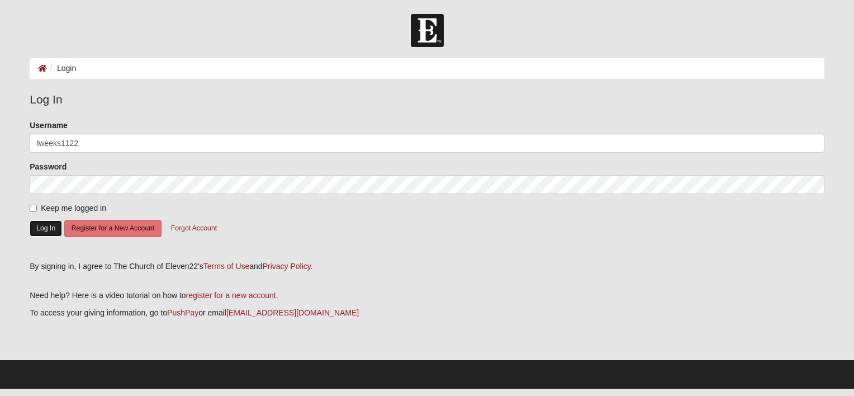 This screenshot has width=854, height=396. What do you see at coordinates (226, 266) in the screenshot?
I see `a: Terms of Use` at bounding box center [226, 266].